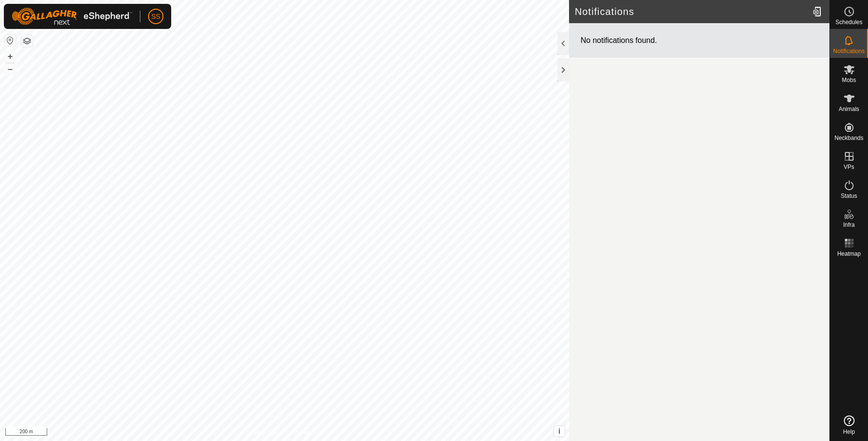  What do you see at coordinates (10, 41) in the screenshot?
I see `button: Reset Map` at bounding box center [10, 41].